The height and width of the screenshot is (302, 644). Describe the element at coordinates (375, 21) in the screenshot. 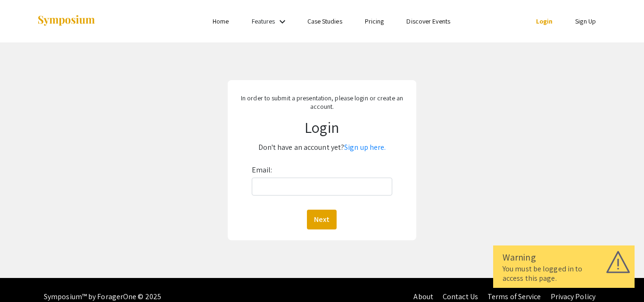

I see `a: Pricing` at that location.